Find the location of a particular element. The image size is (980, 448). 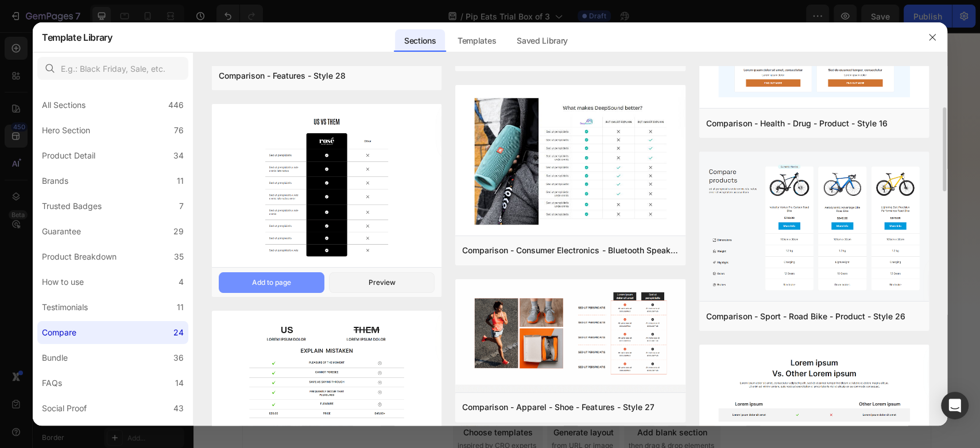

button: Preview is located at coordinates (381, 283).